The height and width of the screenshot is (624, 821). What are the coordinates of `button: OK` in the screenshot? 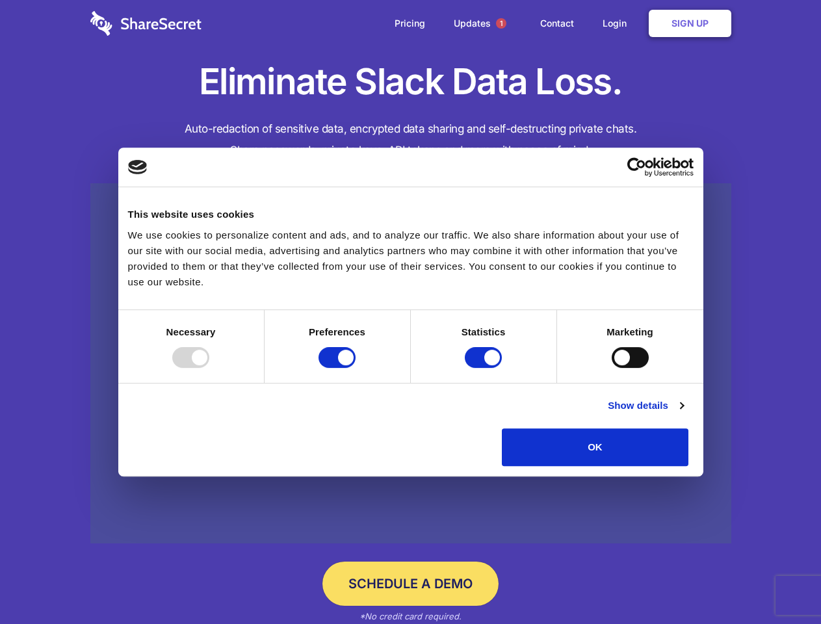 It's located at (595, 447).